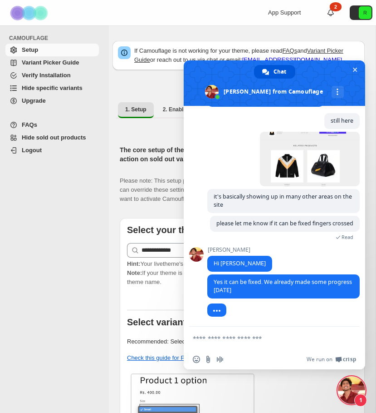  Describe the element at coordinates (239, 185) in the screenshot. I see `p: Please note: This setup page lets you configure the global settings for Camouflage. You can overr...` at that location.